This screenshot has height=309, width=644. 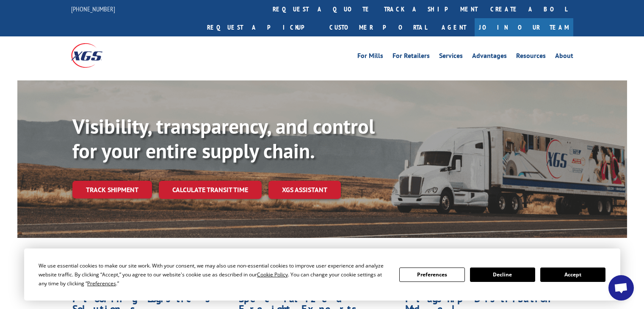 What do you see at coordinates (272, 275) in the screenshot?
I see `span: Cookie Policy` at bounding box center [272, 275].